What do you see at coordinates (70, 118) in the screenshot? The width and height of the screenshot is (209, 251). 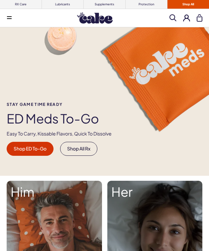 I see `h1: ED Meds to-go` at bounding box center [70, 118].